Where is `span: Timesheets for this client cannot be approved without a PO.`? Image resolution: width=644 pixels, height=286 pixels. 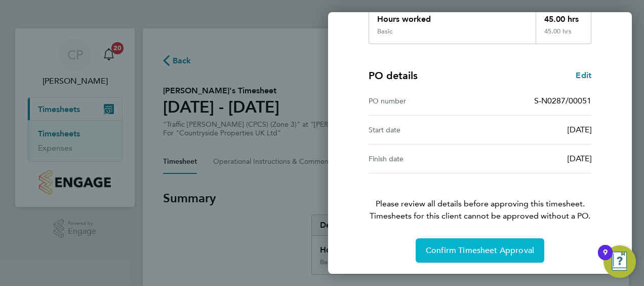
span: Timesheets for this client cannot be approved without a PO. is located at coordinates (480, 216).